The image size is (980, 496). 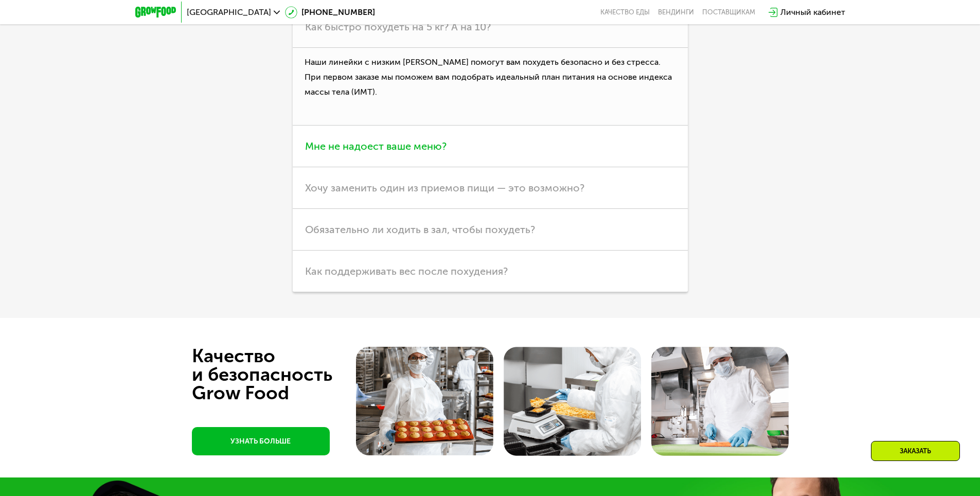 What do you see at coordinates (261, 441) in the screenshot?
I see `a: УЗНАТЬ БОЛЬШЕ` at bounding box center [261, 441].